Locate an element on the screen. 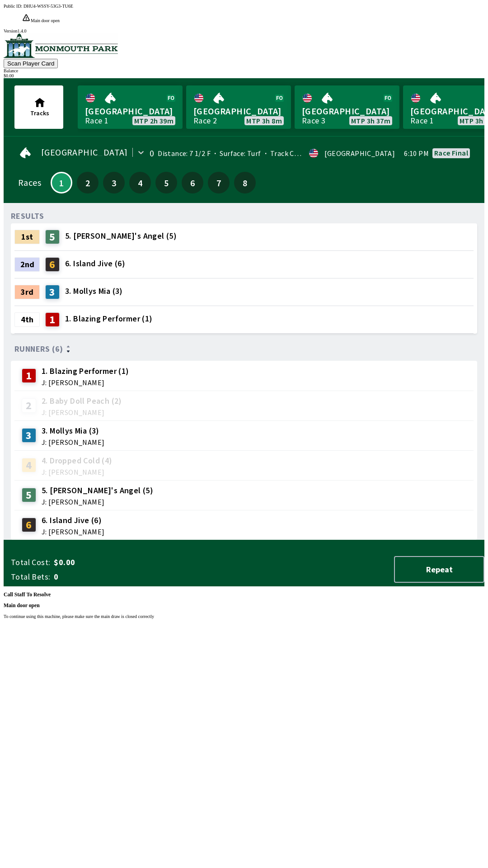 This screenshot has width=488, height=868. div: Version 1.4.0 is located at coordinates (244, 31).